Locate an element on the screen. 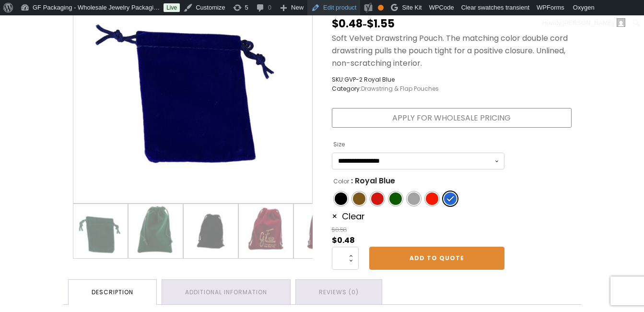  label: Size is located at coordinates (339, 145).